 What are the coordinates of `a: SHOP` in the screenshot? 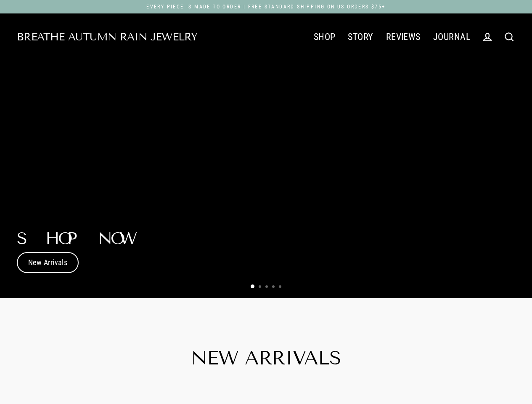 It's located at (325, 37).